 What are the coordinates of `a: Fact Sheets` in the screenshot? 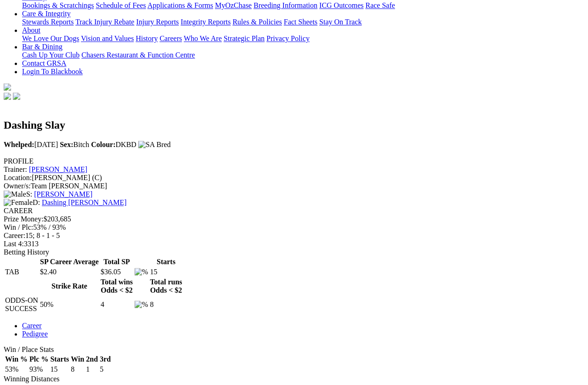 It's located at (300, 22).